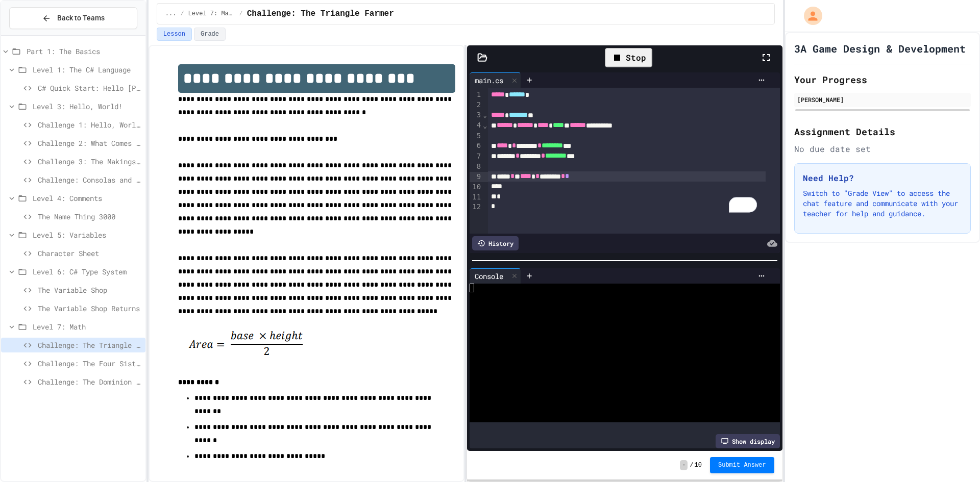  Describe the element at coordinates (747, 441) in the screenshot. I see `div: Show display` at that location.